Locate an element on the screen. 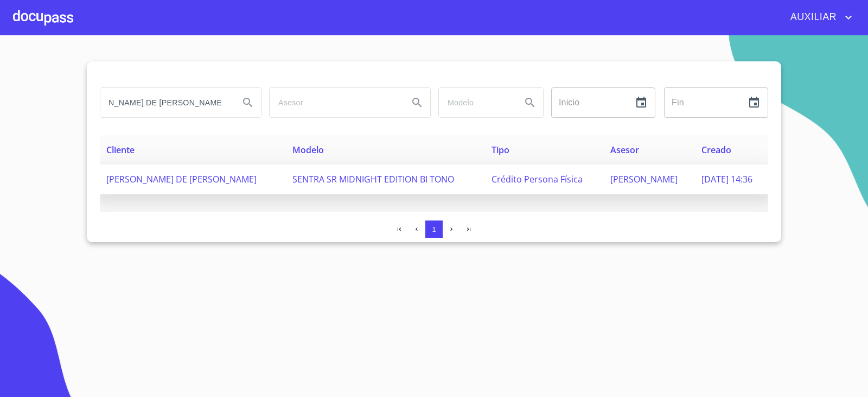 This screenshot has width=868, height=397. button: account of current user is located at coordinates (819, 18).